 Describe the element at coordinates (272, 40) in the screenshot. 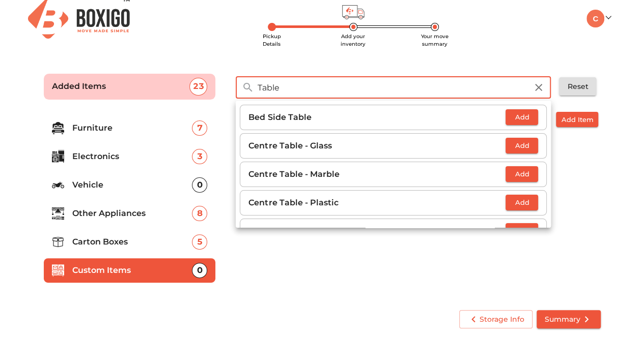

I see `span: Pickup Details` at that location.